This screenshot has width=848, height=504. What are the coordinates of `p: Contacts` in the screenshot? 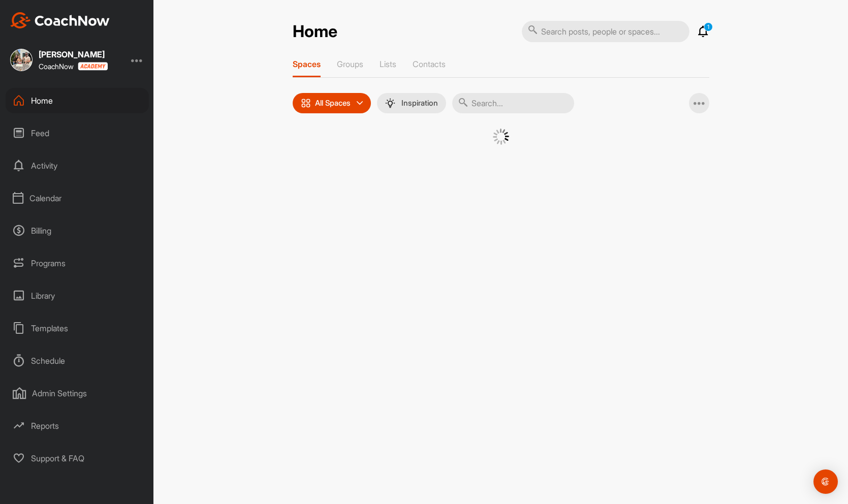 It's located at (429, 64).